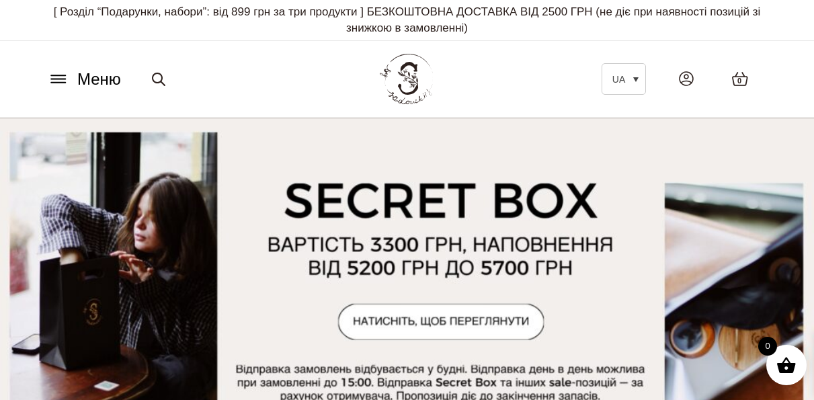 The image size is (814, 400). Describe the element at coordinates (619, 79) in the screenshot. I see `span: UA` at that location.